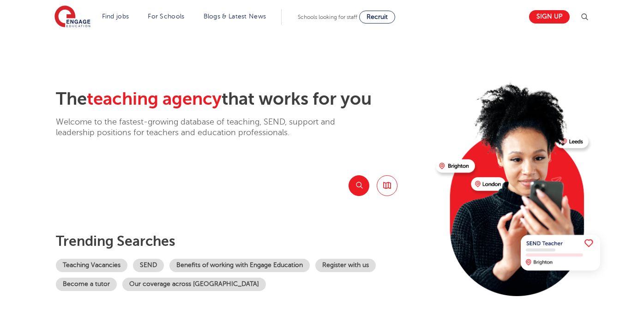 The width and height of the screenshot is (644, 327). What do you see at coordinates (235, 16) in the screenshot?
I see `a: Blogs & Latest News` at bounding box center [235, 16].